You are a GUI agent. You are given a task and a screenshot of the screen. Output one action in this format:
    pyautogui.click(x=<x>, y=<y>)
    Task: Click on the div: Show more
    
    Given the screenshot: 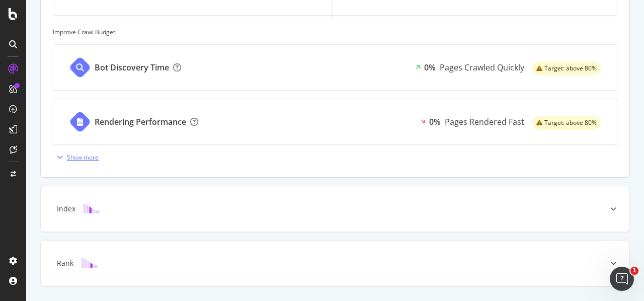 What is the action you would take?
    pyautogui.click(x=83, y=157)
    